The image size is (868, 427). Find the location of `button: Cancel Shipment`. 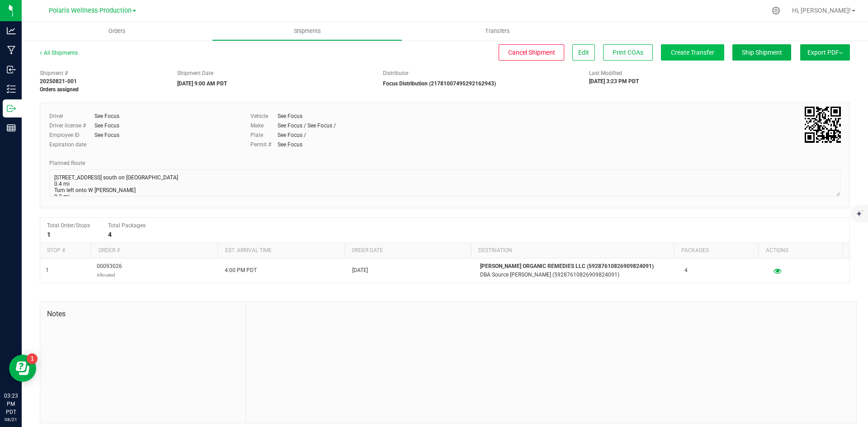

button: Cancel Shipment is located at coordinates (531, 53).